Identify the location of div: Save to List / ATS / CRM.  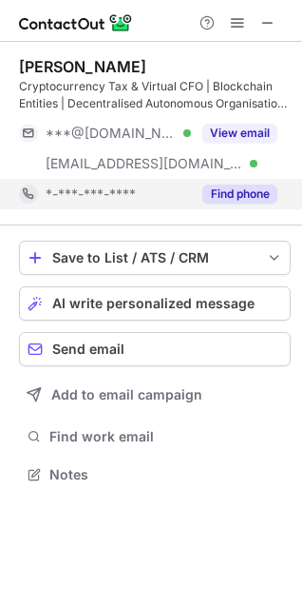
(155, 258).